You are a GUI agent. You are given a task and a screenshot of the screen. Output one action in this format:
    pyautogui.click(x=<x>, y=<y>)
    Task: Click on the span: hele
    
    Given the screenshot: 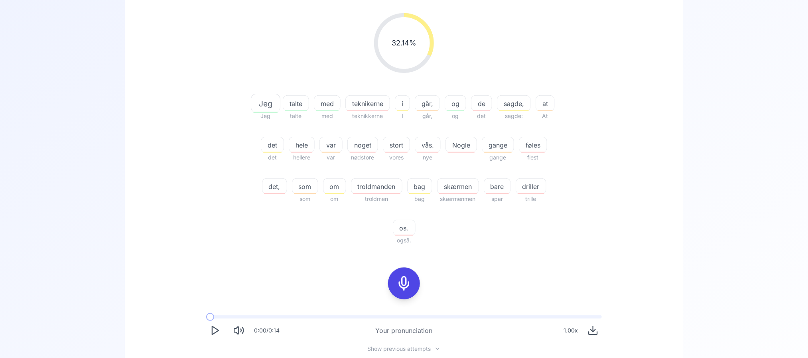 What is the action you would take?
    pyautogui.click(x=301, y=145)
    